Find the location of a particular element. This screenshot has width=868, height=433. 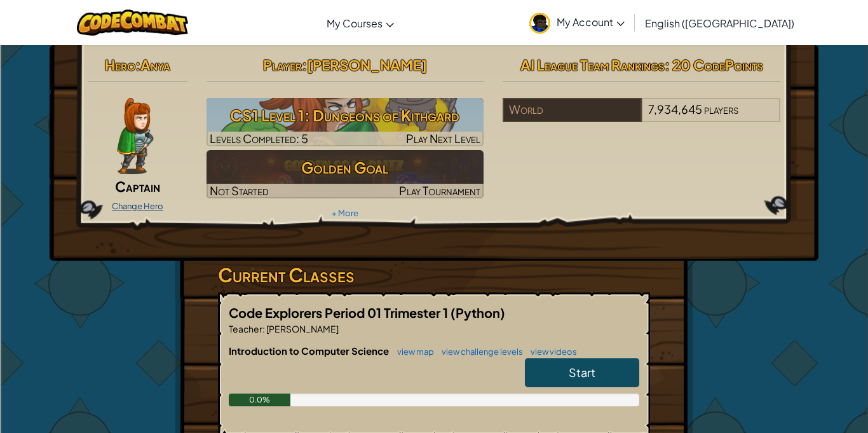

img: CodeCombat logo is located at coordinates (132, 22).